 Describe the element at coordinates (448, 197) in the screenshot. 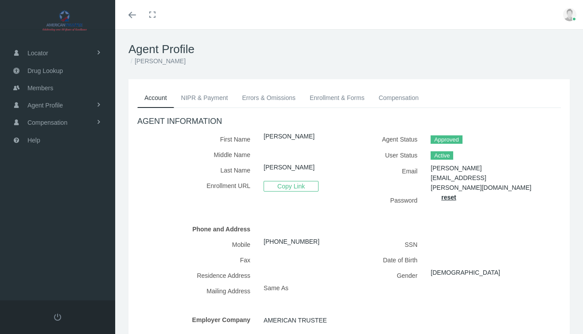

I see `u: reset` at that location.